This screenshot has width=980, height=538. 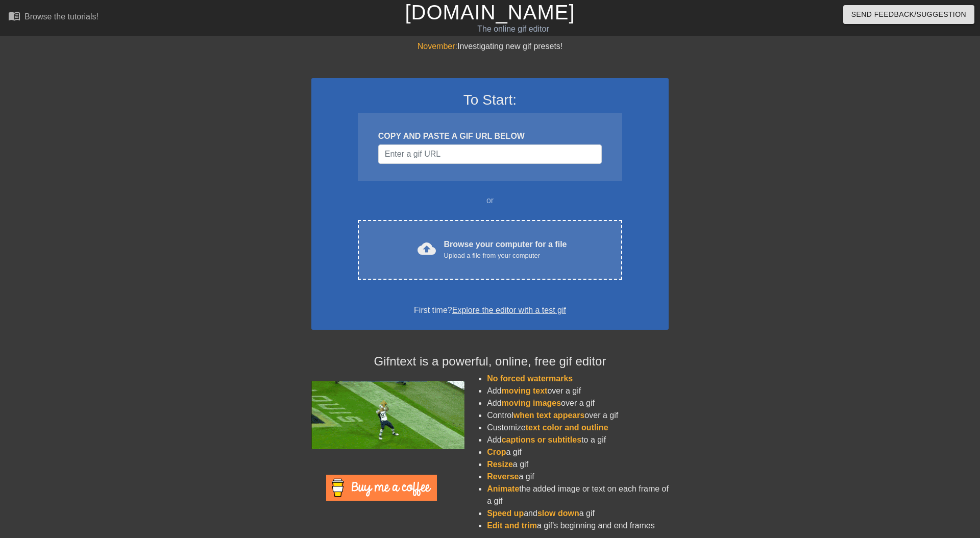 What do you see at coordinates (577, 525) in the screenshot?
I see `li: a gif's beginning and end frames` at bounding box center [577, 525].